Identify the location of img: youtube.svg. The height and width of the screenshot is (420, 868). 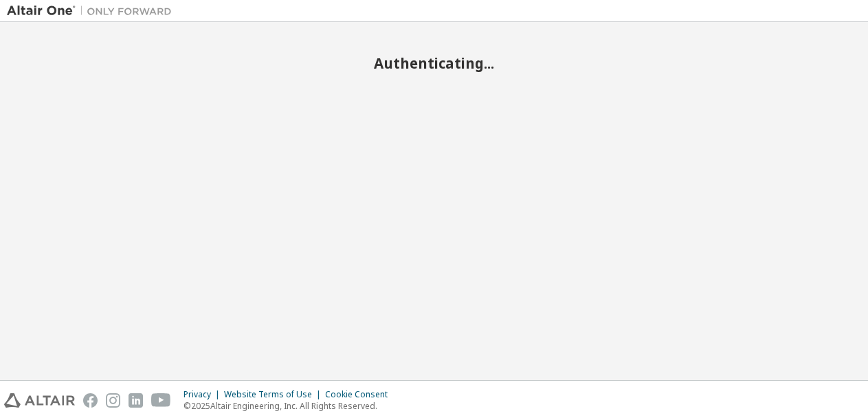
(161, 400).